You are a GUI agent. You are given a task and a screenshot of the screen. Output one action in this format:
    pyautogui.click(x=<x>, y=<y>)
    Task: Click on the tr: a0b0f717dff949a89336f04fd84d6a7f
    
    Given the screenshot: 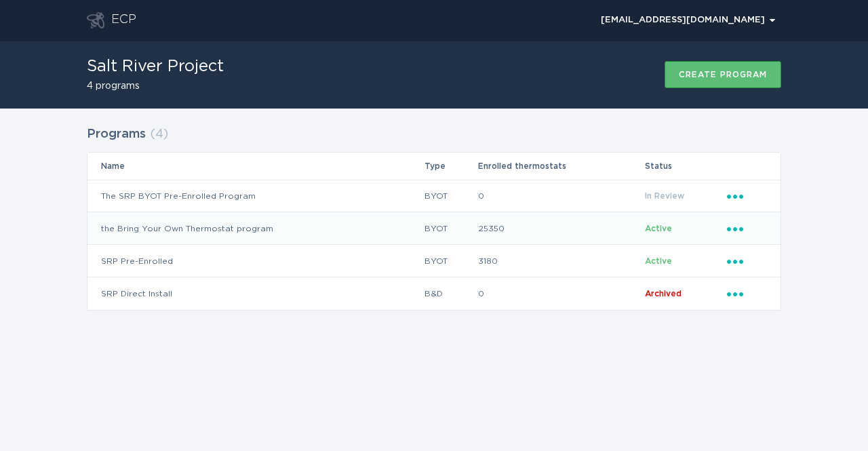 What is the action you would take?
    pyautogui.click(x=434, y=294)
    